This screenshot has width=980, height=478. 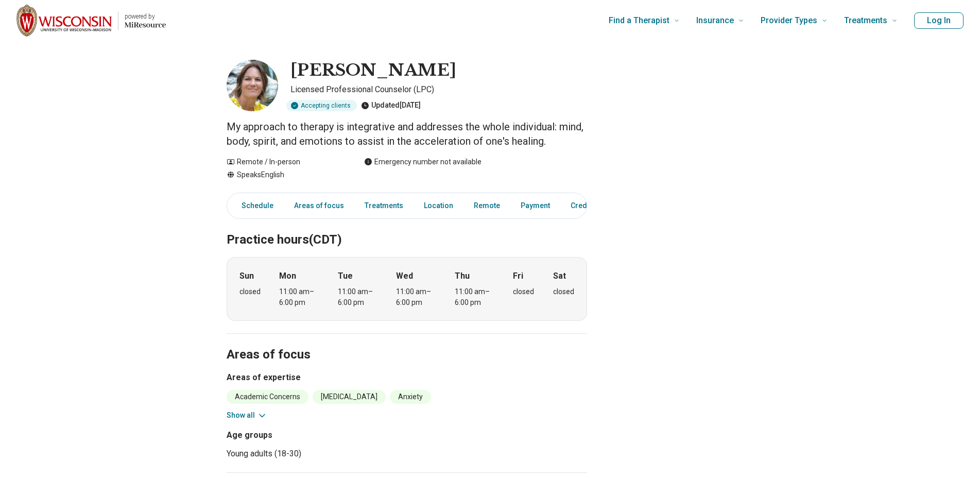 I want to click on p: My approach to therapy is integrative and addresses the whole individual: mind, body, spirit, and..., so click(x=407, y=134).